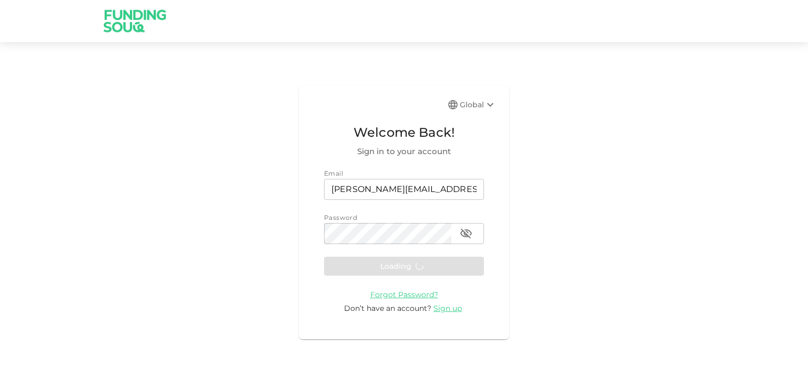  I want to click on input: email, so click(404, 189).